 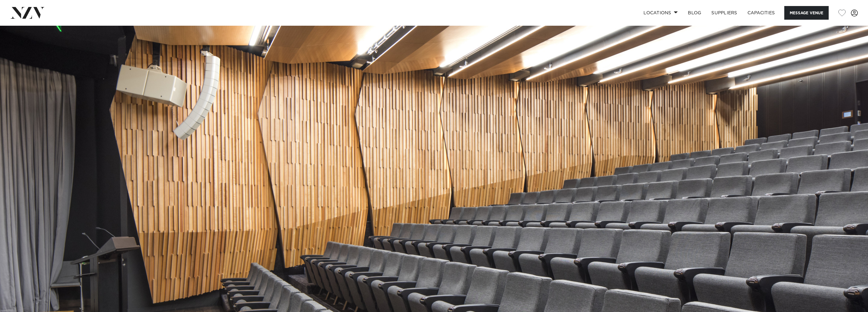 What do you see at coordinates (694, 12) in the screenshot?
I see `a: BLOG` at bounding box center [694, 12].